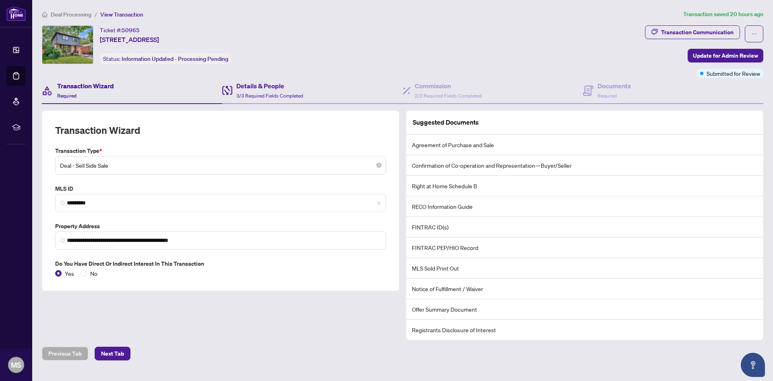 This screenshot has height=381, width=773. What do you see at coordinates (734, 73) in the screenshot?
I see `span: Submitted for Review` at bounding box center [734, 73].